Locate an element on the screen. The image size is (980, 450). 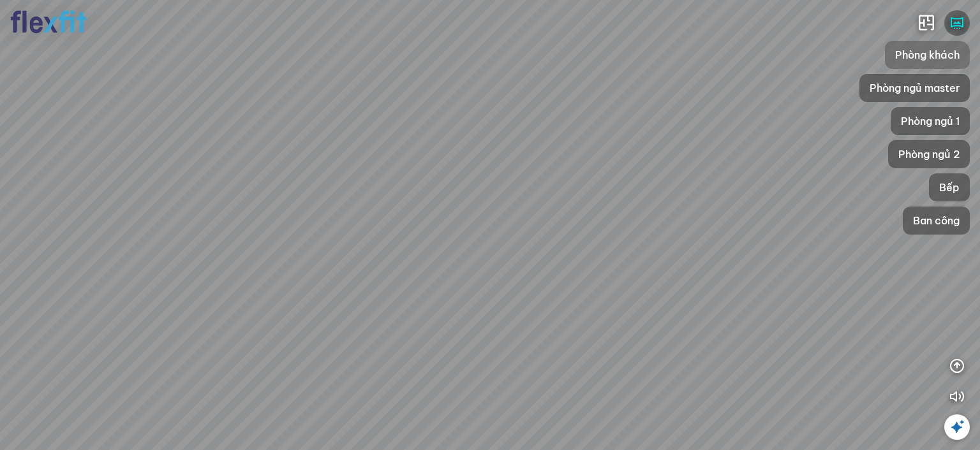
span: Ban công is located at coordinates (936, 221).